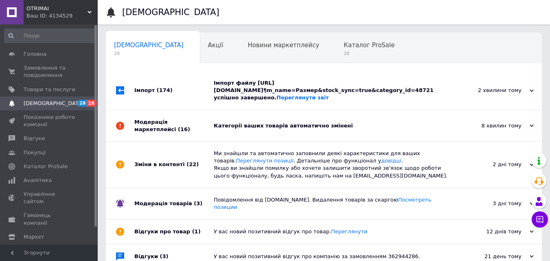  What do you see at coordinates (174, 126) in the screenshot?
I see `div: Модерація маркетплейсі` at bounding box center [174, 126].